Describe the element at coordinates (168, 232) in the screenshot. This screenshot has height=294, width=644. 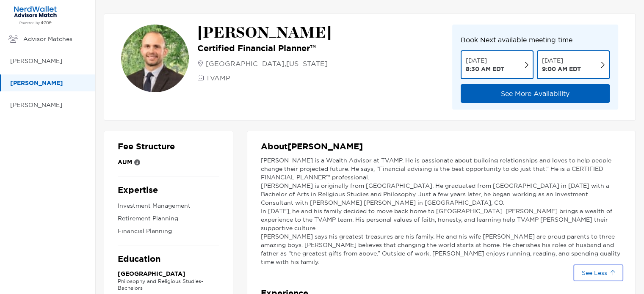
I see `p: Financial Planning` at that location.